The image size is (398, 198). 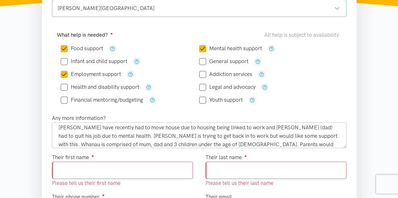 What do you see at coordinates (100, 87) in the screenshot?
I see `label: Health and disability support` at bounding box center [100, 87].